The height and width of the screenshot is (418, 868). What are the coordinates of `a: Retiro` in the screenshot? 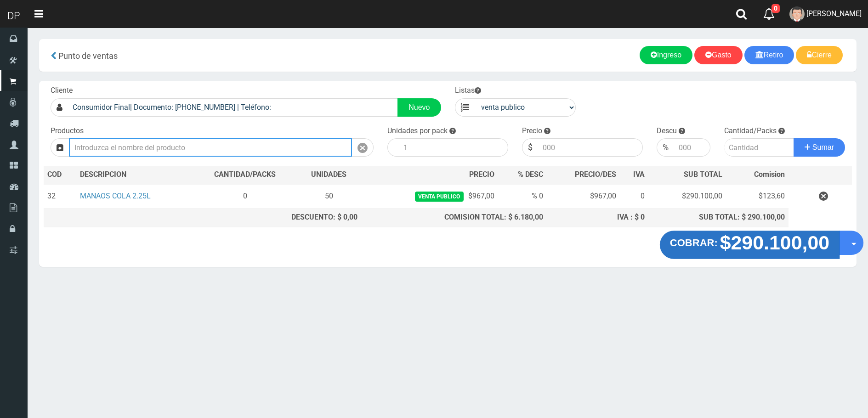 It's located at (770, 55).